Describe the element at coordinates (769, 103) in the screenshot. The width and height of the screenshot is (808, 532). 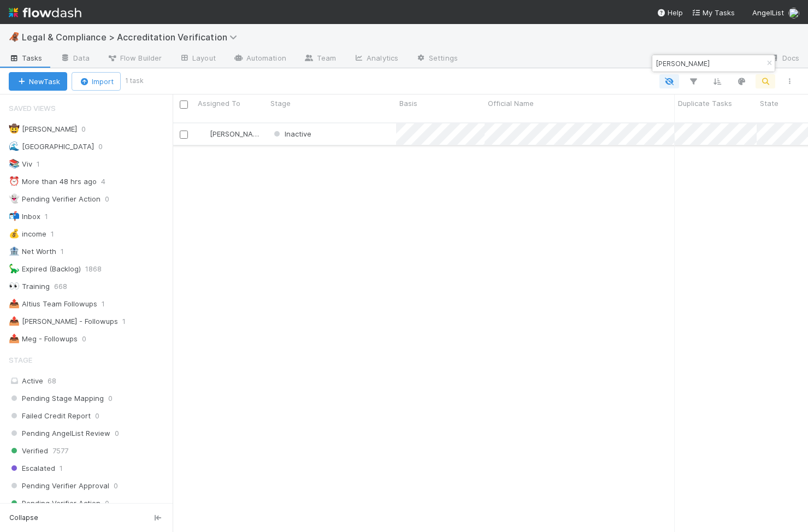
I see `span: State` at that location.